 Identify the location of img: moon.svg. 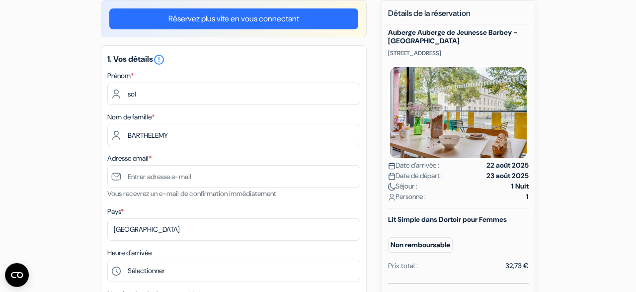
(391, 186).